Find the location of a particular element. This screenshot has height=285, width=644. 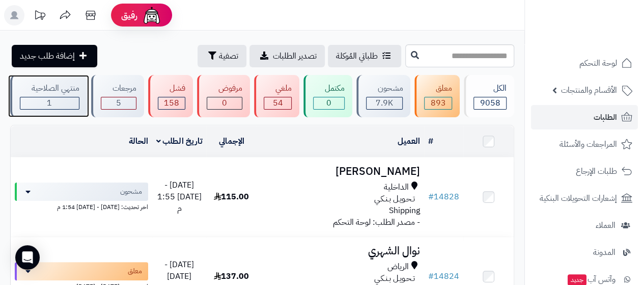

span: معلق is located at coordinates (135, 271).